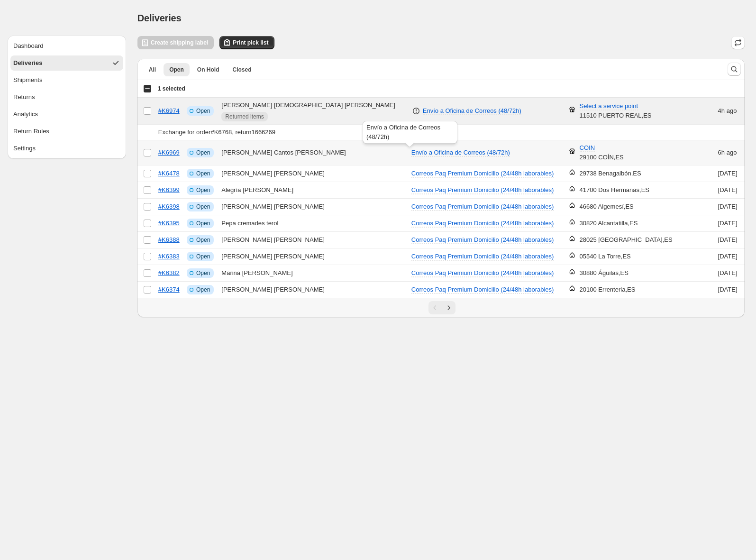 The image size is (756, 560). I want to click on span: Returned items, so click(244, 116).